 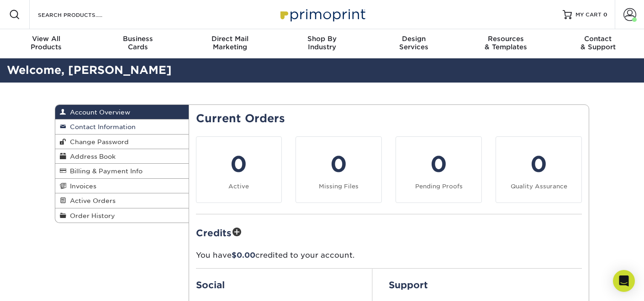 What do you see at coordinates (97, 142) in the screenshot?
I see `span: Change Password` at bounding box center [97, 142].